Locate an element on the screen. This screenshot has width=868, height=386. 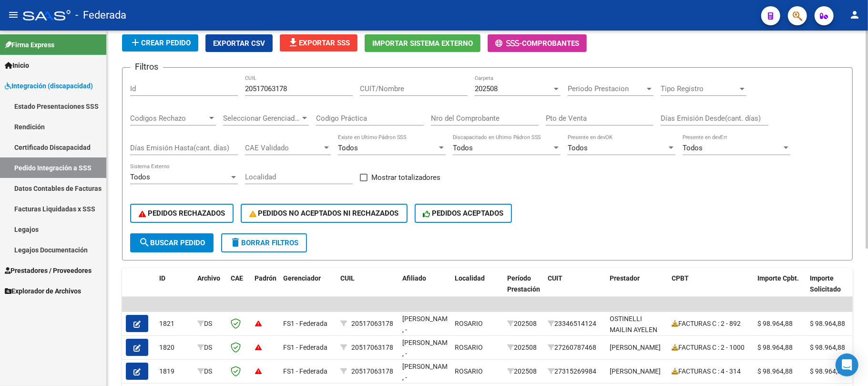
span: Padrón is located at coordinates (266, 278).